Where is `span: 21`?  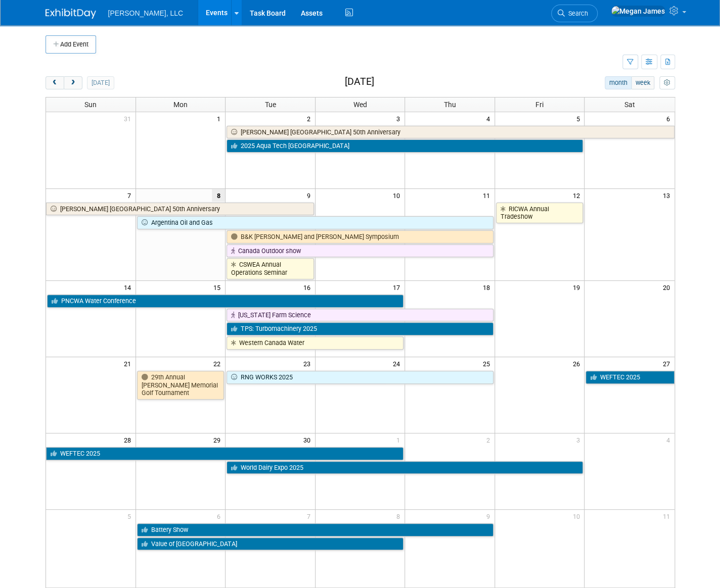 span: 21 is located at coordinates (129, 363).